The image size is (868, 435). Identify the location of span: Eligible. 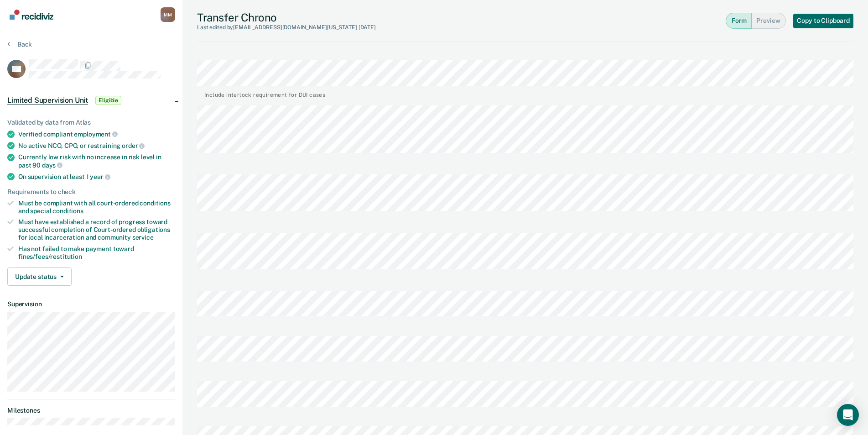
(108, 100).